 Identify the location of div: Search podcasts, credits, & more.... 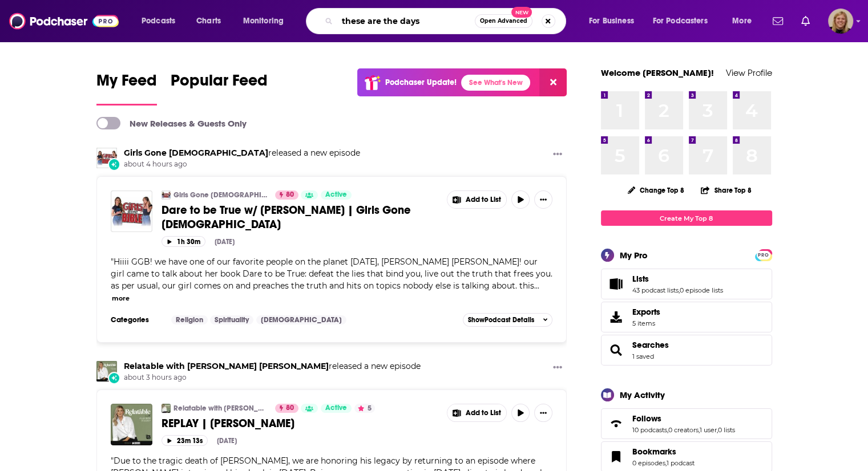
(447, 21).